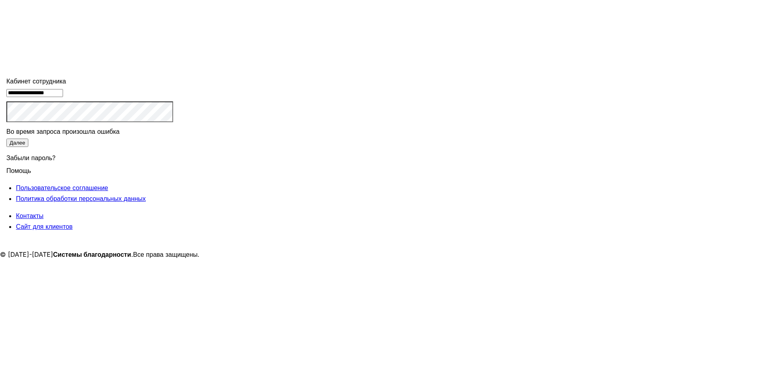 Image resolution: width=766 pixels, height=367 pixels. I want to click on span: Пользовательское соглашение, so click(62, 188).